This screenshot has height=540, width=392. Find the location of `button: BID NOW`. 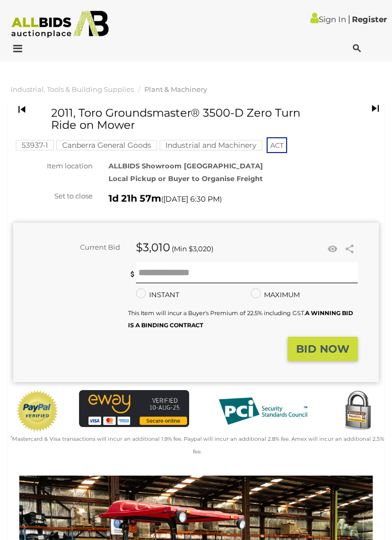

button: BID NOW is located at coordinates (323, 349).